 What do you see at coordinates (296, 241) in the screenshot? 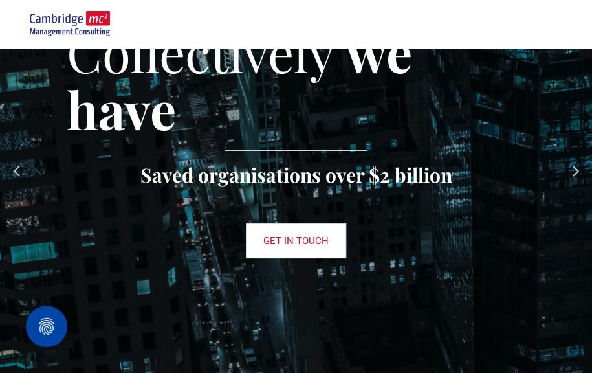
I see `p: GET IN TOUCH` at bounding box center [296, 241].